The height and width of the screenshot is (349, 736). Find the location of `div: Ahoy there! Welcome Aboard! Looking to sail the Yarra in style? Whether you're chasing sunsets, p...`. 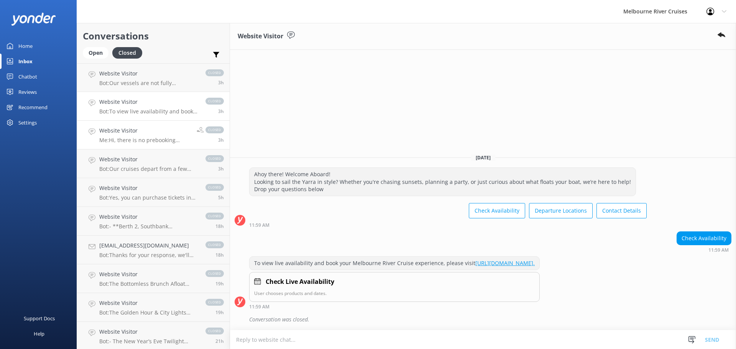

div: Ahoy there! Welcome Aboard! Looking to sail the Yarra in style? Whether you're chasing sunsets, p... is located at coordinates (442, 182).